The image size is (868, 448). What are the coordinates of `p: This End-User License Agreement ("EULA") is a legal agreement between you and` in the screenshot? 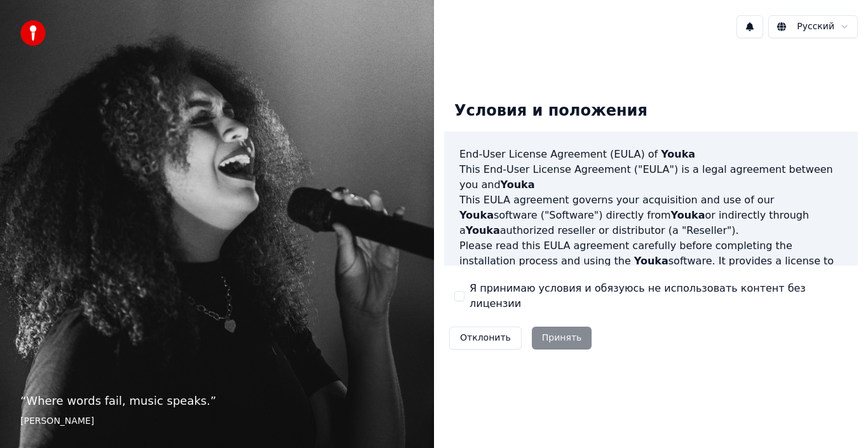 It's located at (650, 177).